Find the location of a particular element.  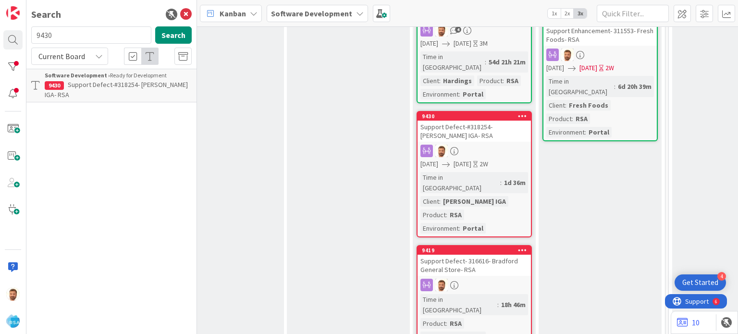

span: Current Board is located at coordinates (61, 56).